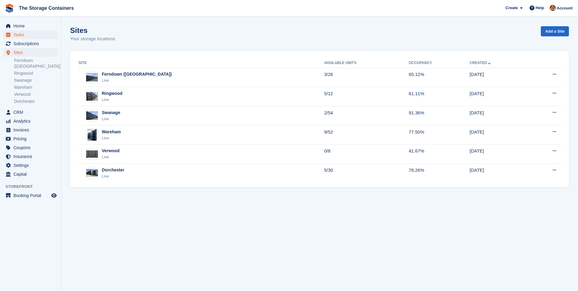 Image resolution: width=578 pixels, height=291 pixels. Describe the element at coordinates (511, 8) in the screenshot. I see `span: Create` at that location.